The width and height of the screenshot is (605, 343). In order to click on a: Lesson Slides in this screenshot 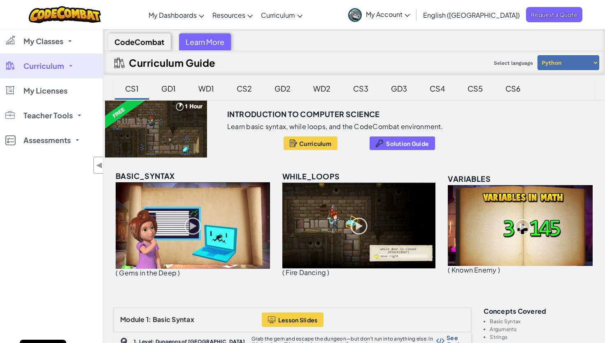, I will do `click(293, 319)`.